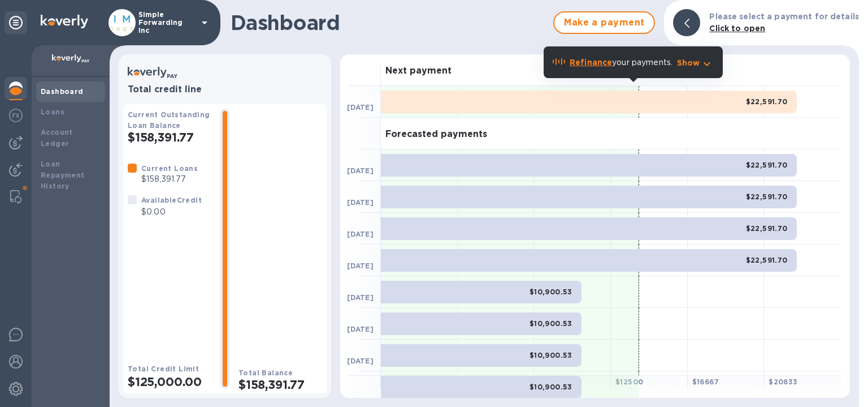 The width and height of the screenshot is (868, 407). Describe the element at coordinates (621, 62) in the screenshot. I see `p: your payments.` at that location.